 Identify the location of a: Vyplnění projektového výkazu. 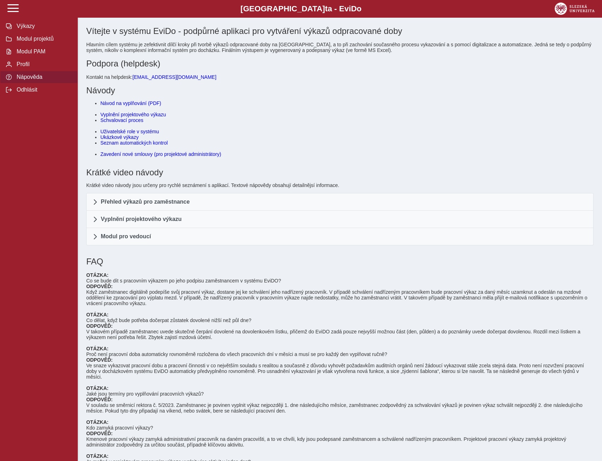
(133, 115).